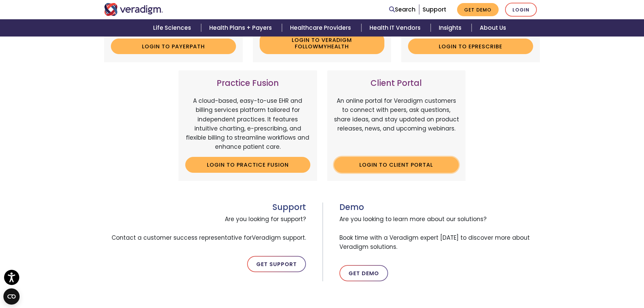  Describe the element at coordinates (322, 43) in the screenshot. I see `a: Login to Veradigm FollowMyHealth` at that location.